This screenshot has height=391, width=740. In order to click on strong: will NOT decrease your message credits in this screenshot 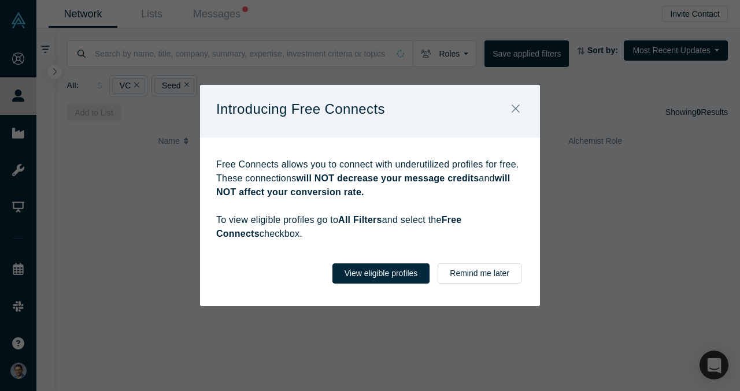, I will do `click(387, 178)`.